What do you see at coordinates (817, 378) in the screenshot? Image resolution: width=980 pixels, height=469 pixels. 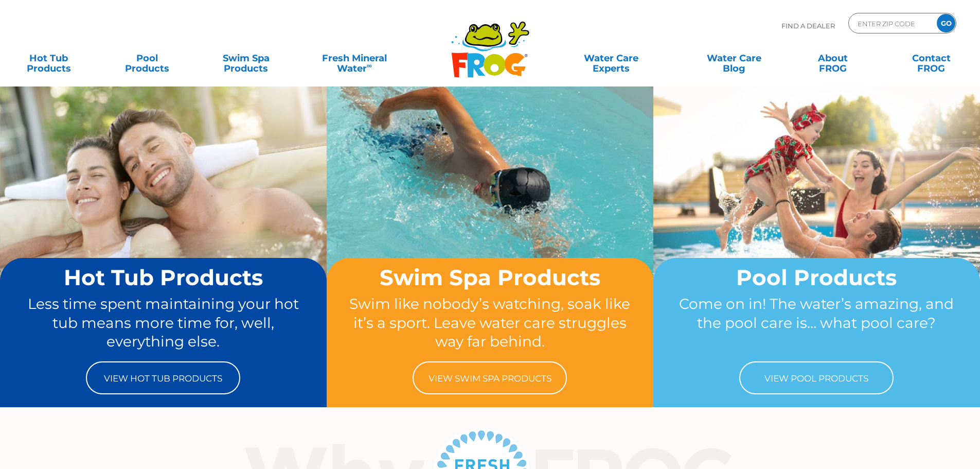 I see `a: View Pool Products` at bounding box center [817, 378].